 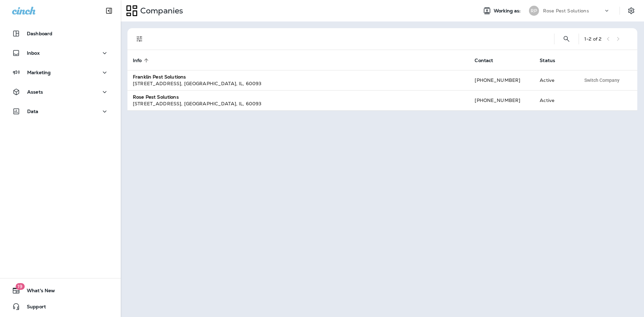 What do you see at coordinates (566, 11) in the screenshot?
I see `p: Rose Pest Solutions` at bounding box center [566, 11].